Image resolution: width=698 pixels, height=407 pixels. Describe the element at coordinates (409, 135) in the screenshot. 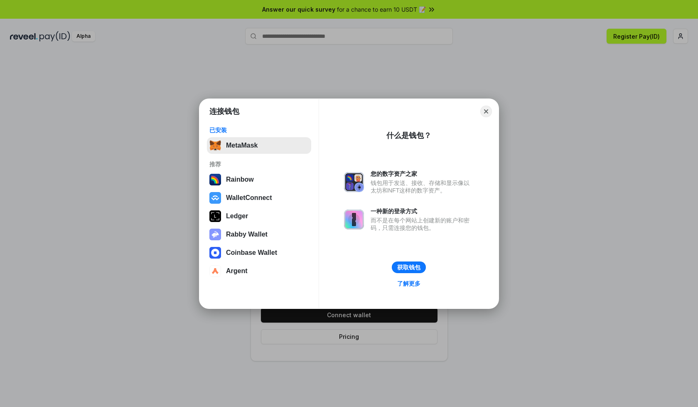

I see `div: 什么是钱包？` at that location.